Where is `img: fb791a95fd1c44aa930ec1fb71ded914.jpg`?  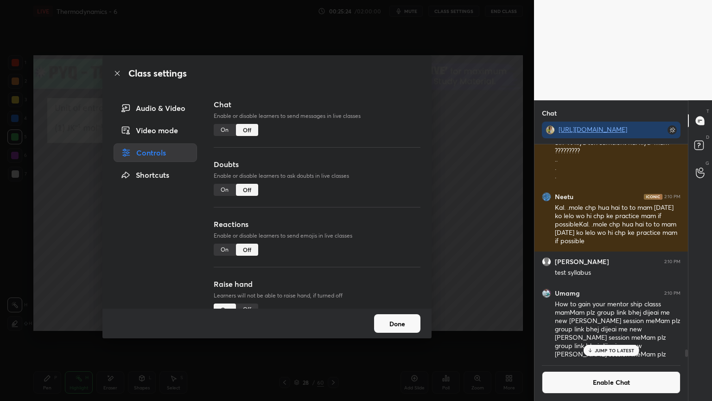
img: fb791a95fd1c44aa930ec1fb71ded914.jpg is located at coordinates (547, 197).